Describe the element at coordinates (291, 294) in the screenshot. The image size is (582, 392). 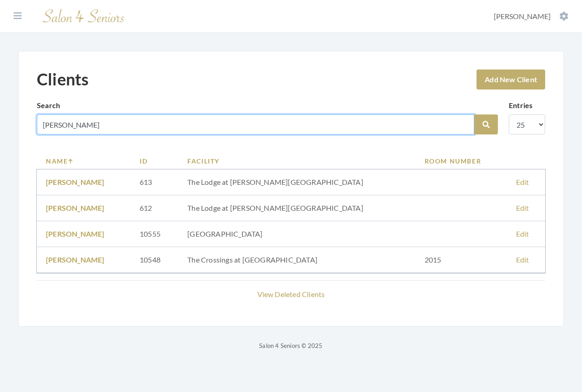
I see `a: View Deleted Clients` at that location.